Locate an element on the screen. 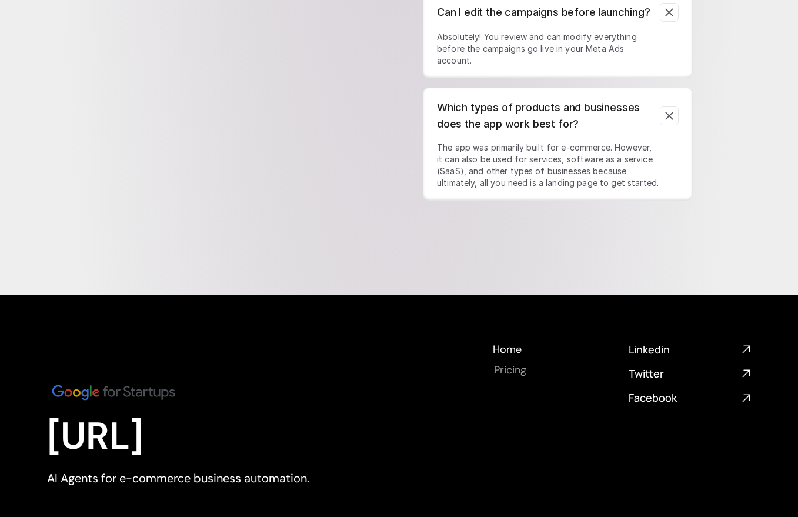 The height and width of the screenshot is (517, 798). h4: Twitter is located at coordinates (683, 373).